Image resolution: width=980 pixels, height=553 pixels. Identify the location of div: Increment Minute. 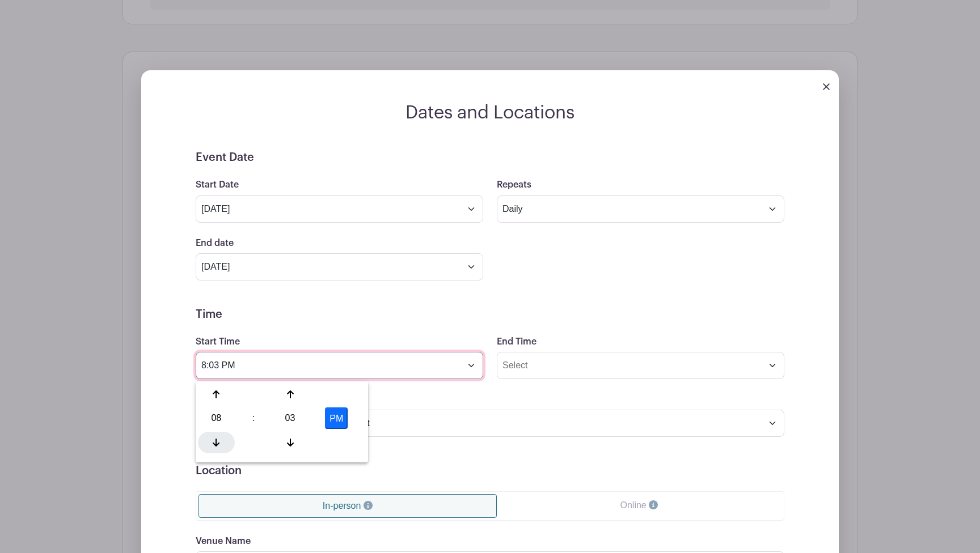
(290, 395).